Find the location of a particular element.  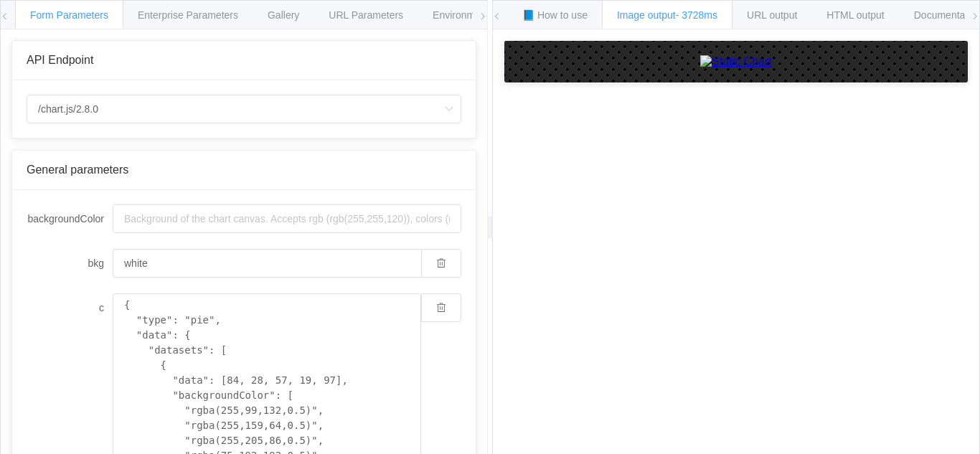

span: Environments is located at coordinates (464, 15).